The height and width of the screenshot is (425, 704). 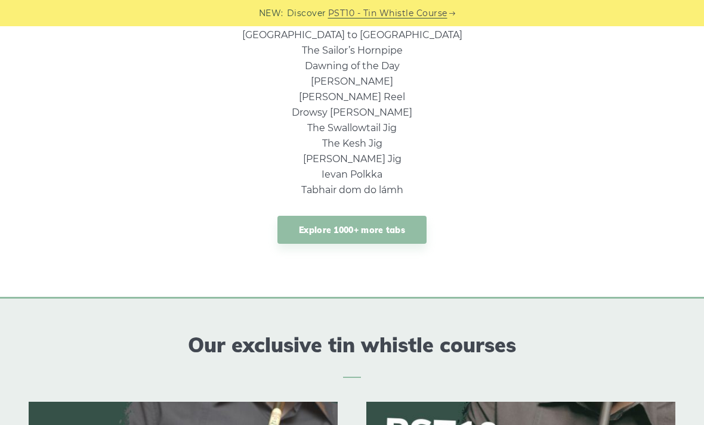 What do you see at coordinates (352, 66) in the screenshot?
I see `a: Dawning of the Day` at bounding box center [352, 66].